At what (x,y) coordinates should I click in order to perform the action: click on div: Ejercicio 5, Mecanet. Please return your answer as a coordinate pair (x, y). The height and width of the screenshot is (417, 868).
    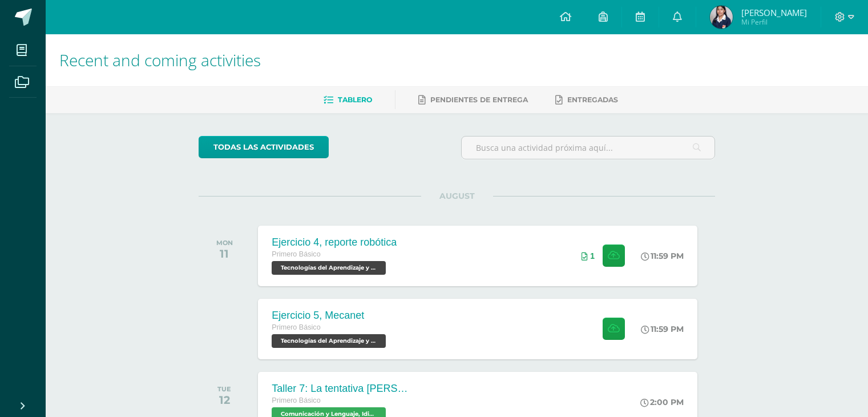
    Looking at the image, I should click on (330, 315).